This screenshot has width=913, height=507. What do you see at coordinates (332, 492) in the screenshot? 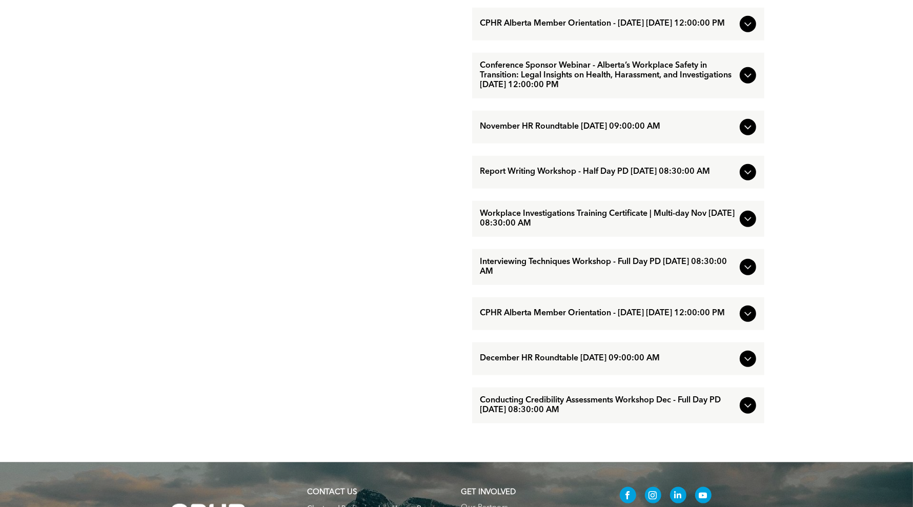
I see `a: CONTACT US` at bounding box center [332, 492].